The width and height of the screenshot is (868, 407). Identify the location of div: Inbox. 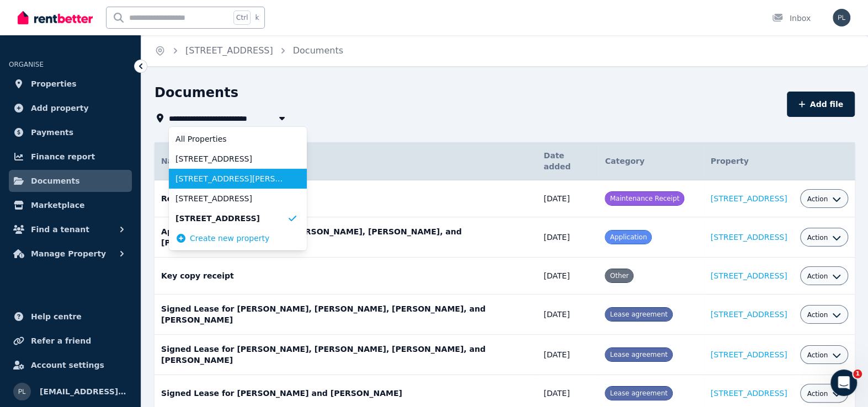
(791, 18).